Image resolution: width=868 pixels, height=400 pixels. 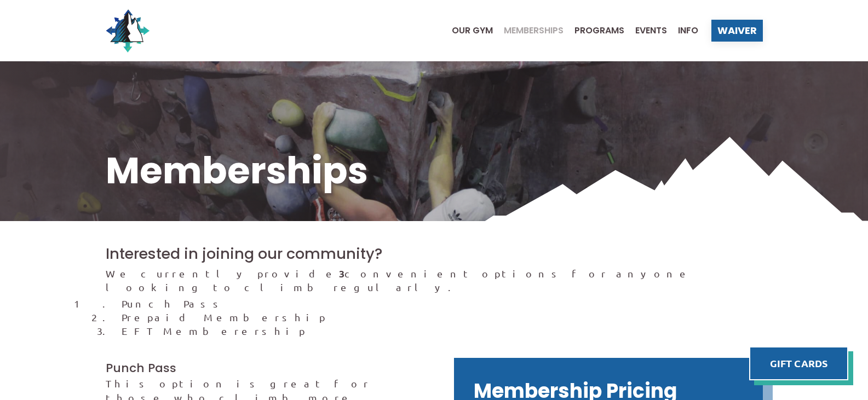 What do you see at coordinates (260, 368) in the screenshot?
I see `h3: Punch Pass` at bounding box center [260, 368].